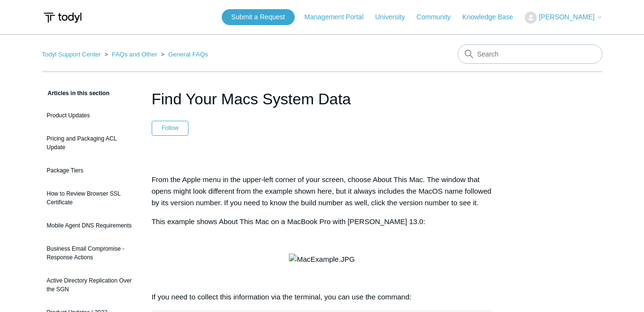 The height and width of the screenshot is (312, 644). What do you see at coordinates (188, 54) in the screenshot?
I see `a: General FAQs` at bounding box center [188, 54].